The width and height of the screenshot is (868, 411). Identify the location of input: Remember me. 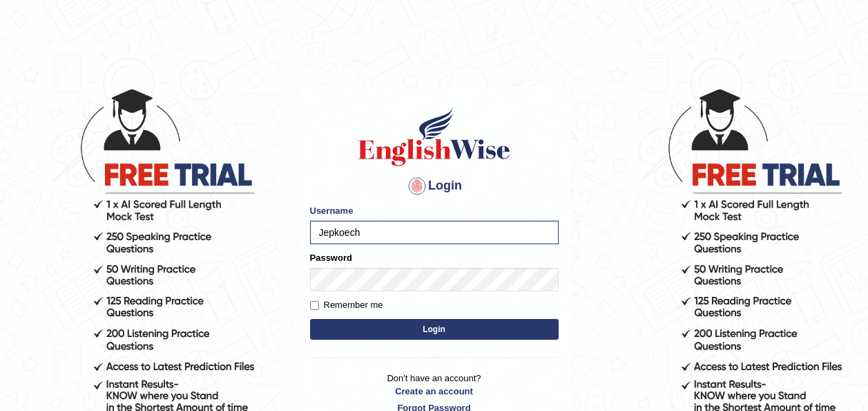
(314, 305).